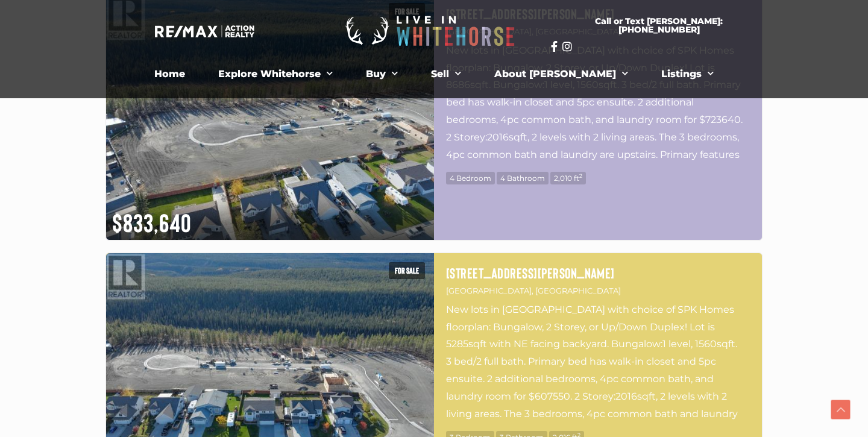 Image resolution: width=868 pixels, height=437 pixels. What do you see at coordinates (170, 74) in the screenshot?
I see `a: Home` at bounding box center [170, 74].